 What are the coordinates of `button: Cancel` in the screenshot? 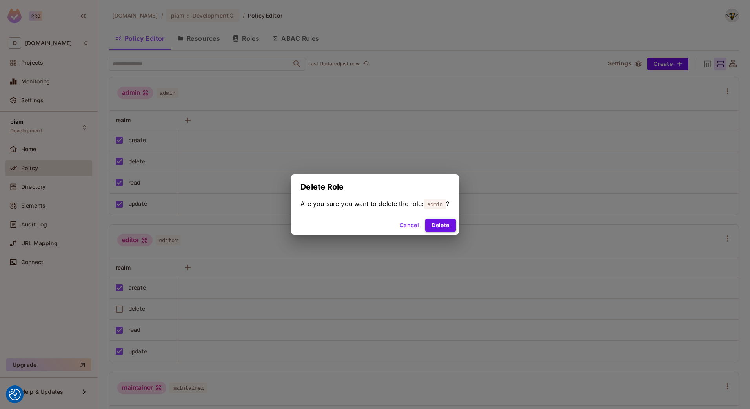 It's located at (409, 225).